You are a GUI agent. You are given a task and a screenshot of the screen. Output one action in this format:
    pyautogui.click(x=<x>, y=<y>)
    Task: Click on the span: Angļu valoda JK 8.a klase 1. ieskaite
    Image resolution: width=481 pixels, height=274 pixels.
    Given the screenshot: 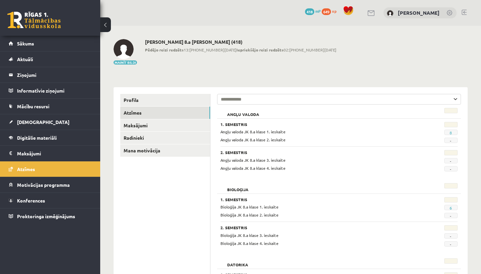 What is the action you would take?
    pyautogui.click(x=253, y=132)
    